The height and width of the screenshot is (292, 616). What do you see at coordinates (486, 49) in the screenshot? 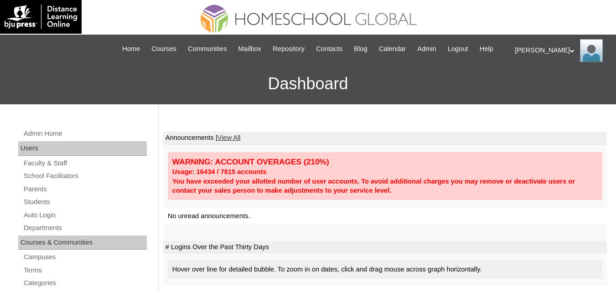
I see `a: Help` at bounding box center [486, 49].